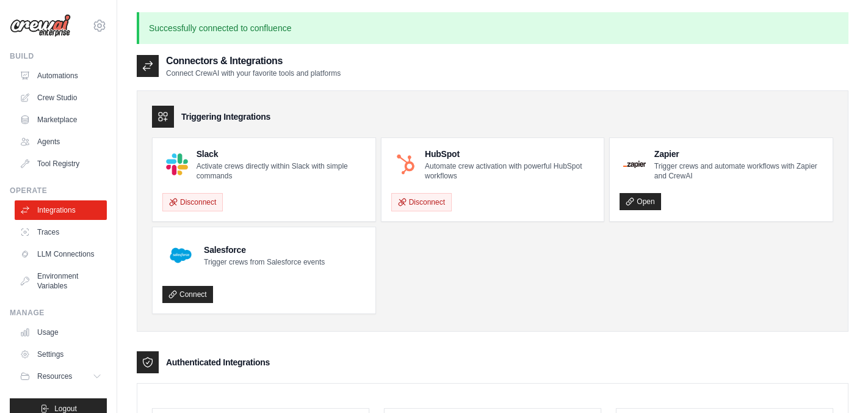 The height and width of the screenshot is (413, 868). What do you see at coordinates (54, 376) in the screenshot?
I see `span: Resources` at bounding box center [54, 376].